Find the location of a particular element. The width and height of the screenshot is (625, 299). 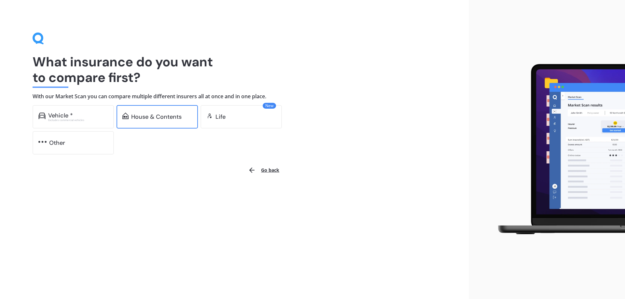

h4: With our Market Scan you can compare multiple different insurers all at once and in one place. is located at coordinates (235, 96).